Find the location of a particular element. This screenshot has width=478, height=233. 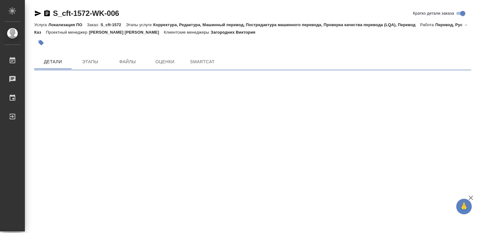

span: Кратко детали заказа is located at coordinates (433, 13).